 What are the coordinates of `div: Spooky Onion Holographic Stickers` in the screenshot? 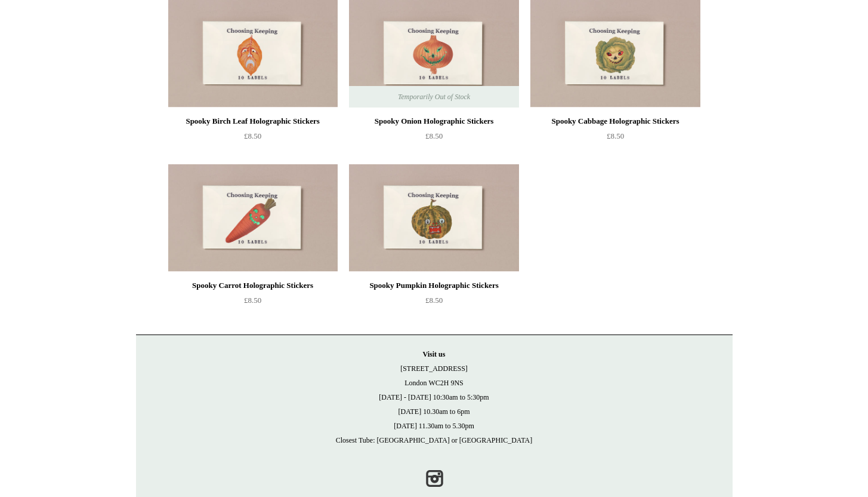 It's located at (434, 121).